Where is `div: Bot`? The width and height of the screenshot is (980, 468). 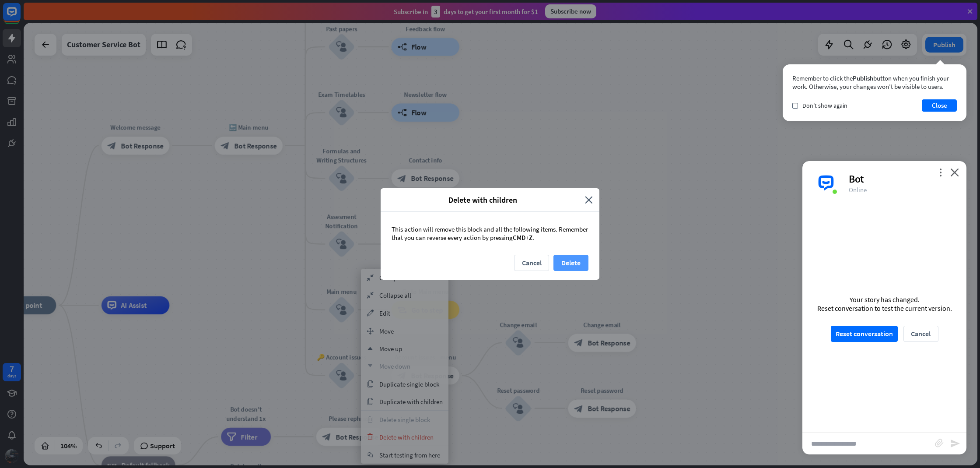
div: Bot is located at coordinates (902, 179).